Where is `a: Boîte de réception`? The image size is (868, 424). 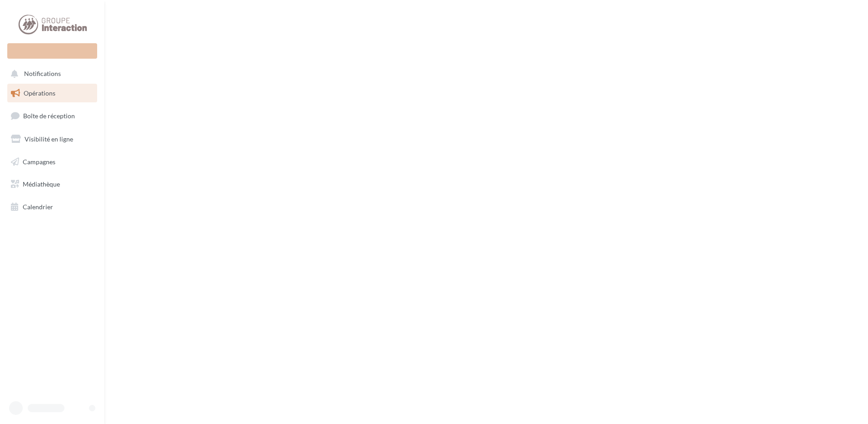
a: Boîte de réception is located at coordinates (52, 116).